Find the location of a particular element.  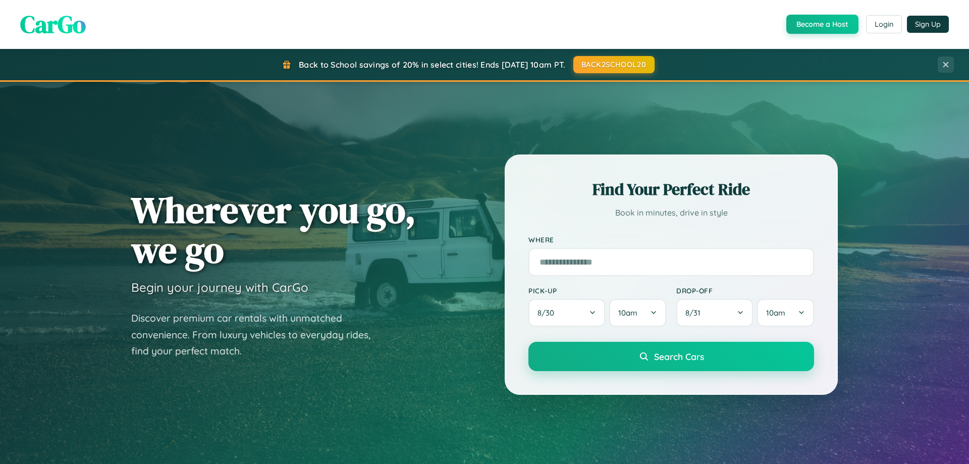

button: Become a Host is located at coordinates (823, 24).